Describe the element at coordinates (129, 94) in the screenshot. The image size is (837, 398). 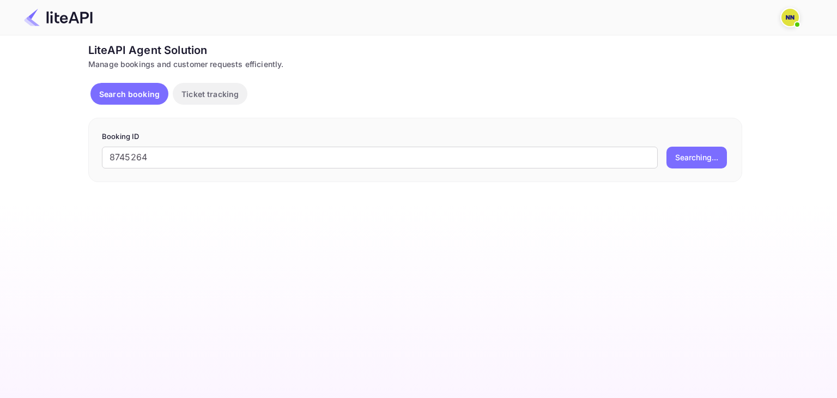
I see `p: Search booking` at that location.